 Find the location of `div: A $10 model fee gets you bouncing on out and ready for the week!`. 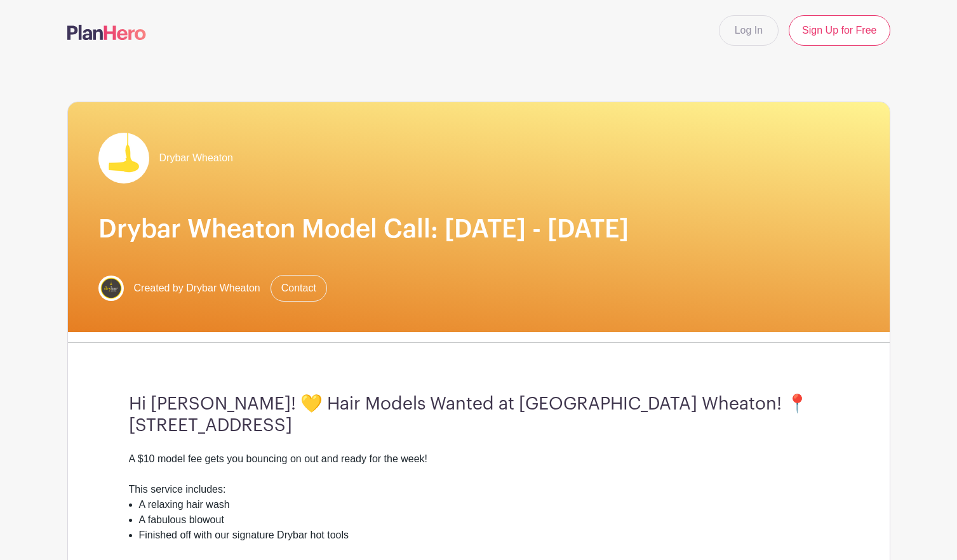

div: A $10 model fee gets you bouncing on out and ready for the week! is located at coordinates (478, 467).